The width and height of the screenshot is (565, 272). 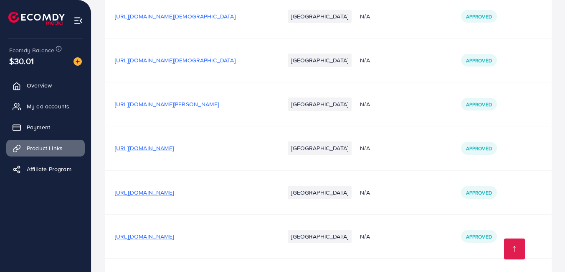 What do you see at coordinates (46, 106) in the screenshot?
I see `a: My ad accounts` at bounding box center [46, 106].